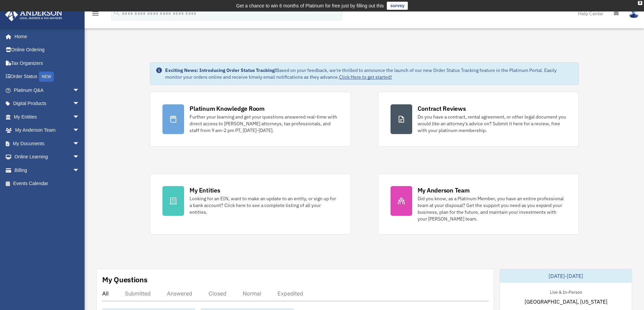 This screenshot has height=310, width=644. I want to click on a: Click Here to get started!, so click(366, 77).